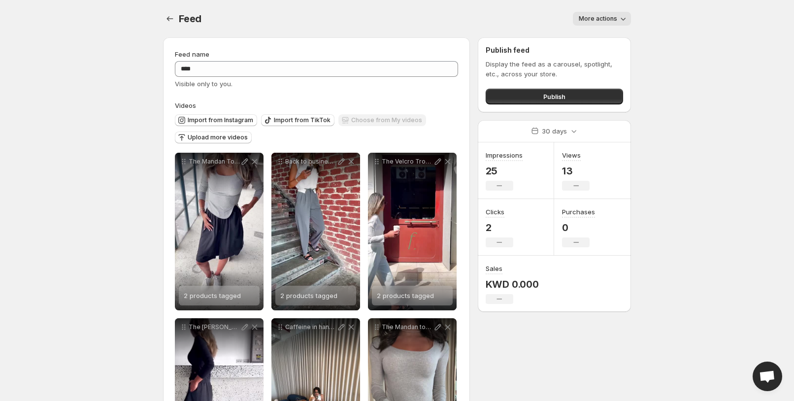  I want to click on span: Upload more videos, so click(218, 137).